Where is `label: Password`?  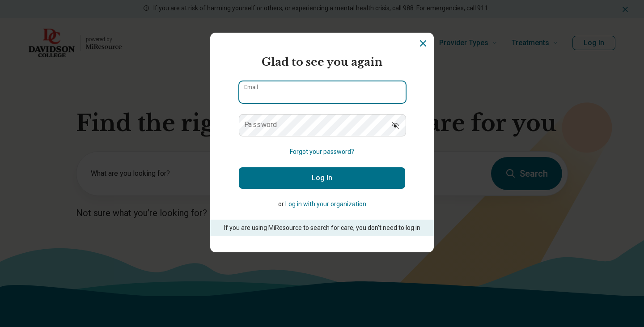 label: Password is located at coordinates (261, 125).